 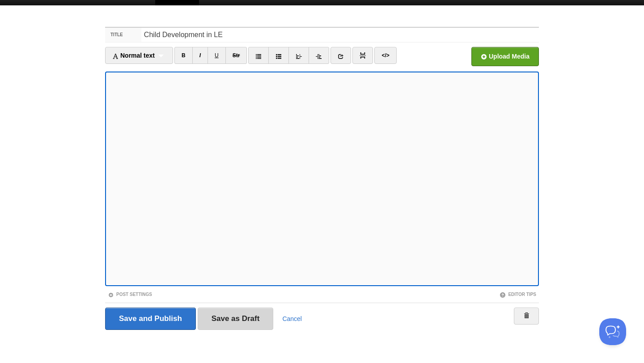 I want to click on a: Str, so click(x=237, y=55).